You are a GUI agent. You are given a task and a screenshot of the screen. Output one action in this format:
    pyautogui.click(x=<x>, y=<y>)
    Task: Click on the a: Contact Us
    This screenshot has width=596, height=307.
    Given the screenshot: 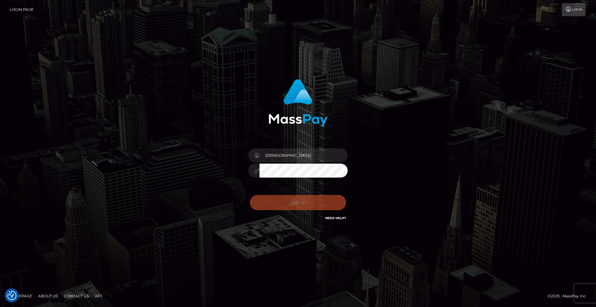 What is the action you would take?
    pyautogui.click(x=76, y=296)
    